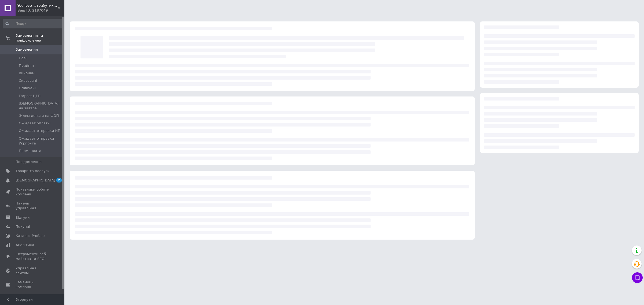 The height and width of the screenshot is (305, 644). Describe the element at coordinates (33, 271) in the screenshot. I see `span: Управління сайтом` at that location.